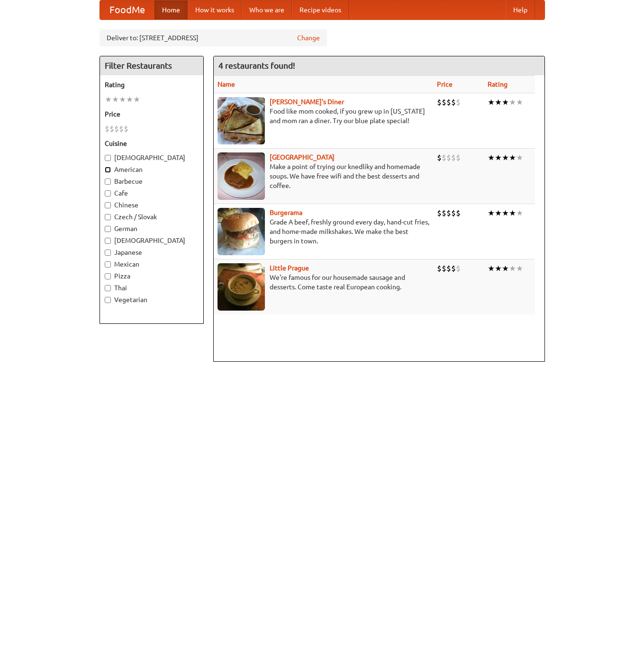  What do you see at coordinates (127, 10) in the screenshot?
I see `a: FoodMe` at bounding box center [127, 10].